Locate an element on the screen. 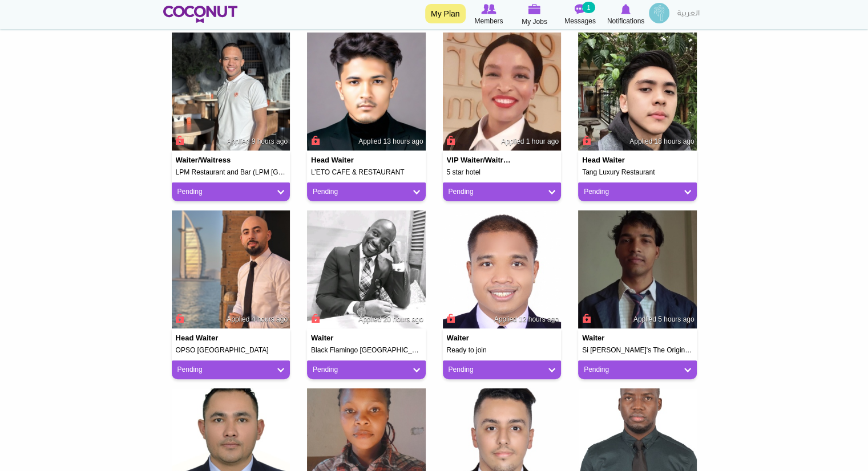 This screenshot has width=868, height=471. a: Browse Members Members is located at coordinates (490, 14).